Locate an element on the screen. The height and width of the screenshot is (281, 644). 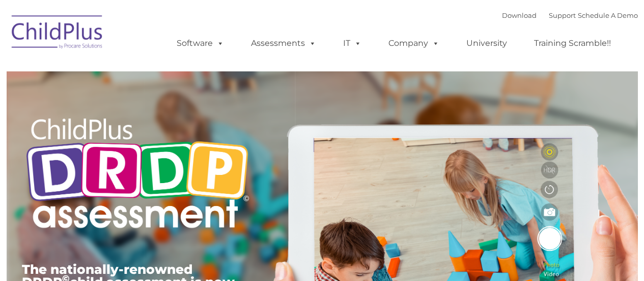
img: Copyright - DRDP Logo Light is located at coordinates (137, 175).